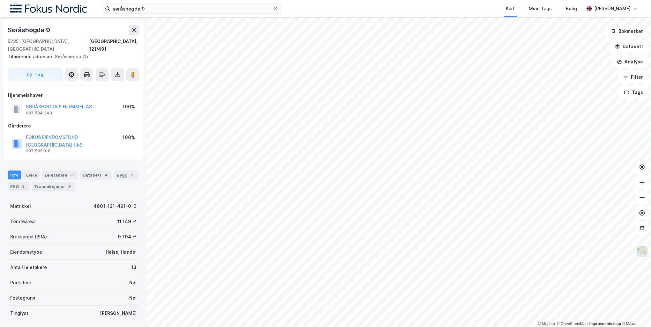 Image resolution: width=651 pixels, height=327 pixels. What do you see at coordinates (48, 9) in the screenshot?
I see `img: fokus-nordic-logo.8a93422641609758e4ac.png` at bounding box center [48, 9].